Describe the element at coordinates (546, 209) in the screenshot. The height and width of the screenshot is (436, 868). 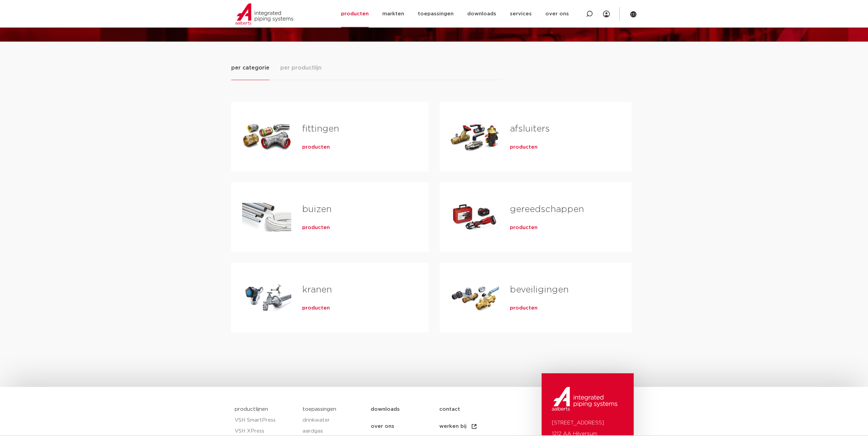
I see `a: gereedschappen` at that location.